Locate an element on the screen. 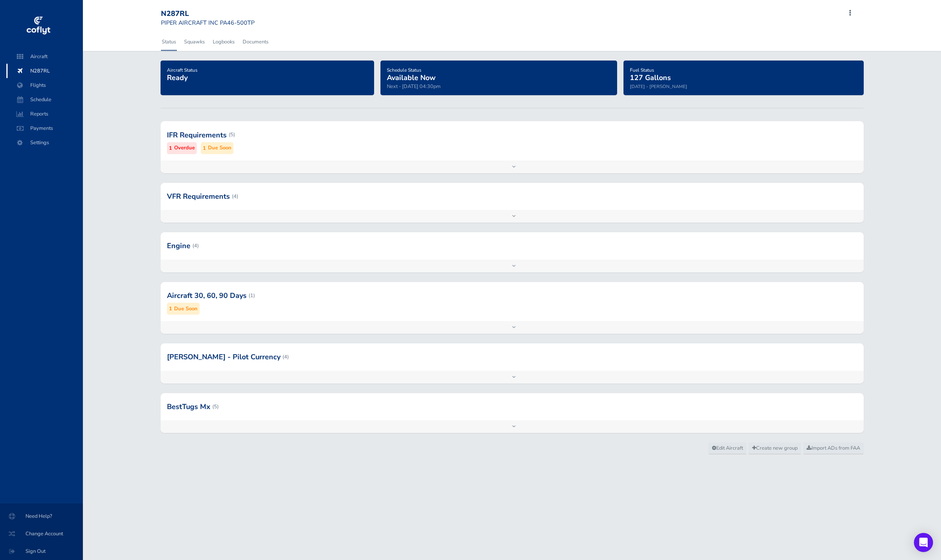  span: Fuel Status is located at coordinates (642, 70).